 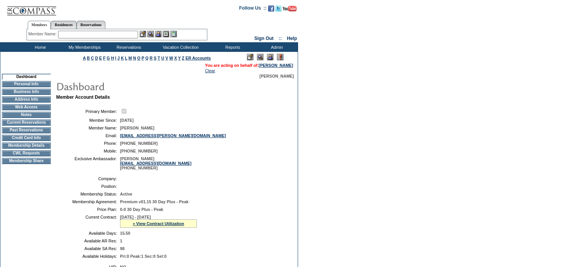 What do you see at coordinates (180, 47) in the screenshot?
I see `td: Vacation Collection` at bounding box center [180, 47].